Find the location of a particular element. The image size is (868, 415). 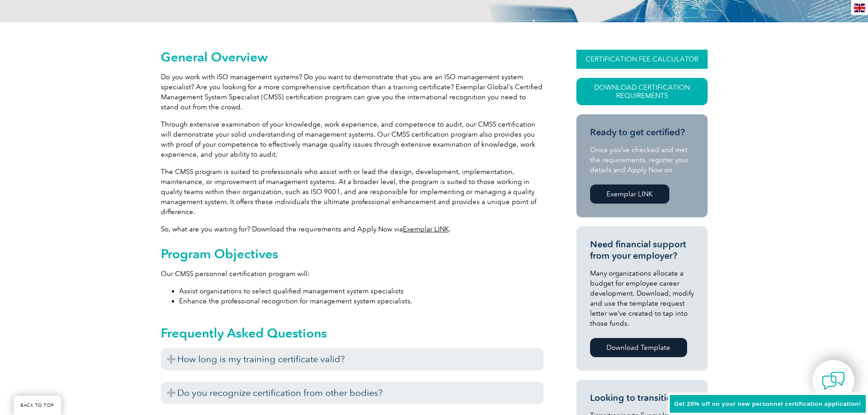

li: Assist organizations to select qualified management system specialists is located at coordinates (362, 291).